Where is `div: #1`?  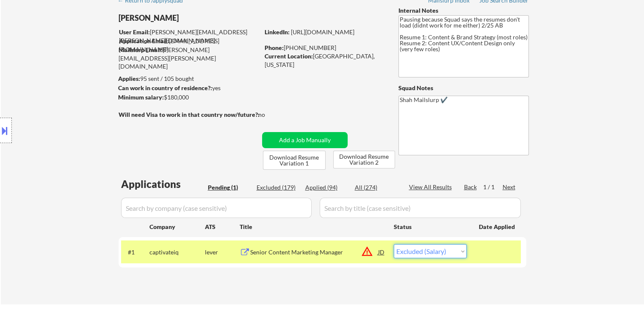 div: #1 is located at coordinates (135, 252).